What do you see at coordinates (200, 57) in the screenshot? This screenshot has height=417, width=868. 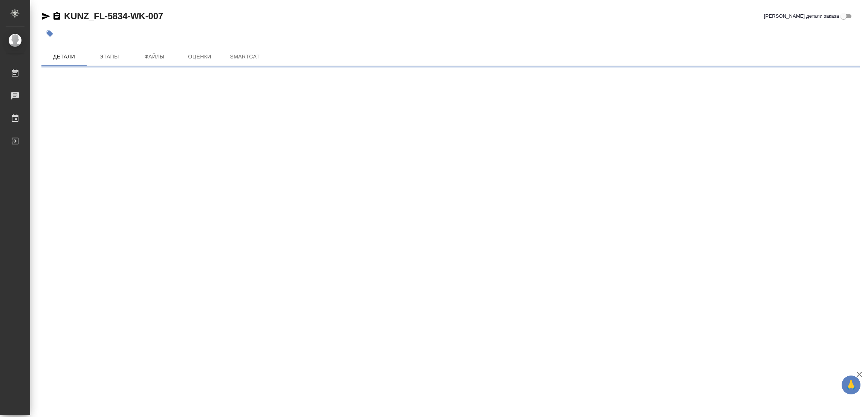 I see `span: Оценки` at bounding box center [200, 57].